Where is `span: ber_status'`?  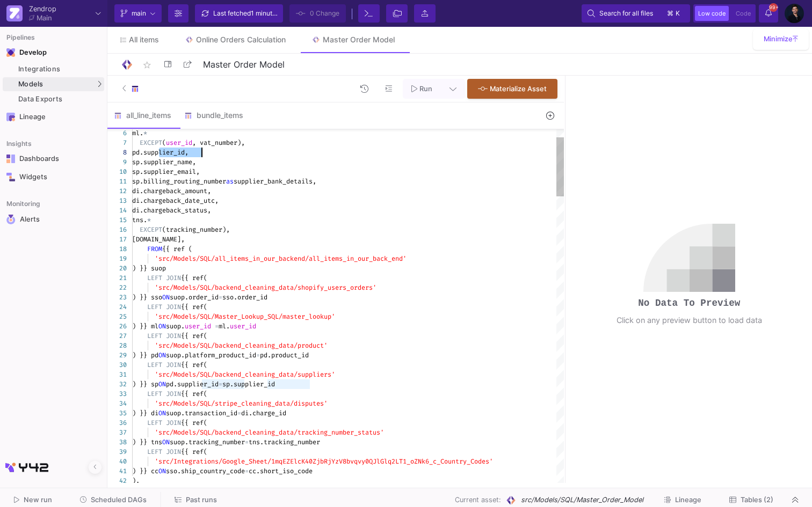 span: ber_status' is located at coordinates (363, 433).